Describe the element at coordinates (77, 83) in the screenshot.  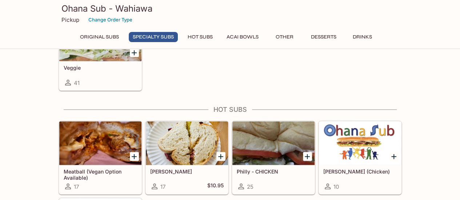
I see `span: 41` at that location.